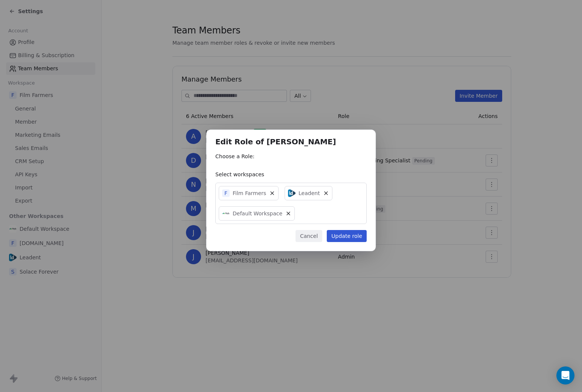  I want to click on div: Select workspaces, so click(291, 175).